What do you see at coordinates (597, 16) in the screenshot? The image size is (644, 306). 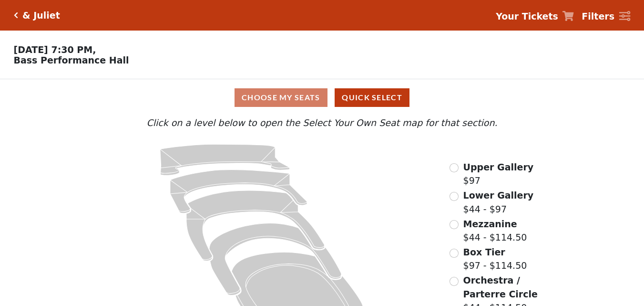 I see `strong: Filters` at bounding box center [597, 16].